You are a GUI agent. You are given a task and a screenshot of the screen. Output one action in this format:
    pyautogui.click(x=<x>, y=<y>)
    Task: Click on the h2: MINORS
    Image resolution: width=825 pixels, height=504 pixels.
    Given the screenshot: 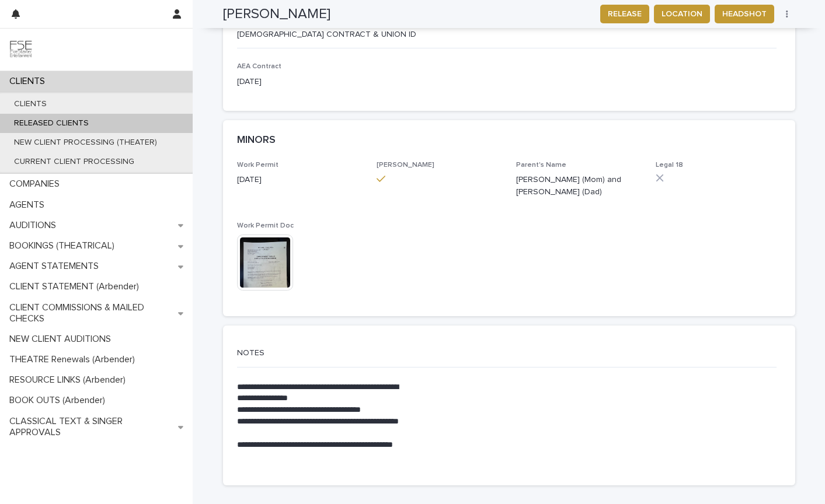 What is the action you would take?
    pyautogui.click(x=257, y=141)
    